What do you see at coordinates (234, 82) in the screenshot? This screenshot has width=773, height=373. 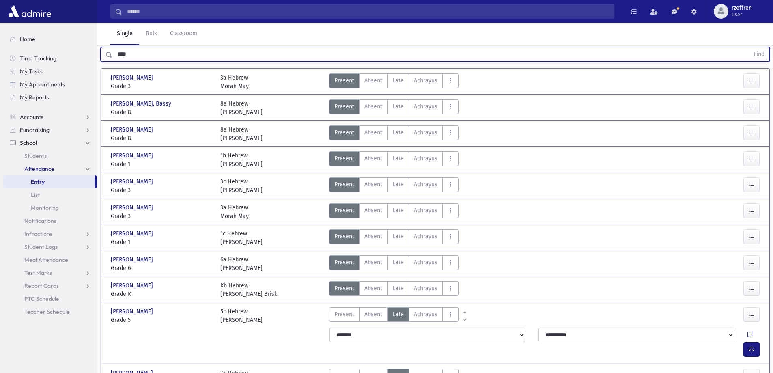 I see `div: 3a Hebrew Morah May` at bounding box center [234, 82].